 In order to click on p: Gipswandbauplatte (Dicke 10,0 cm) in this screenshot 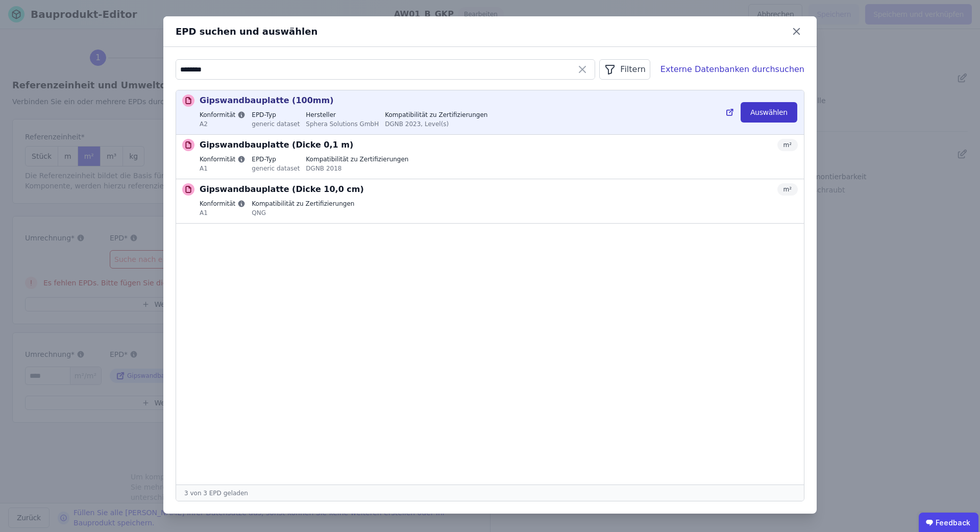, I will do `click(281, 189)`.